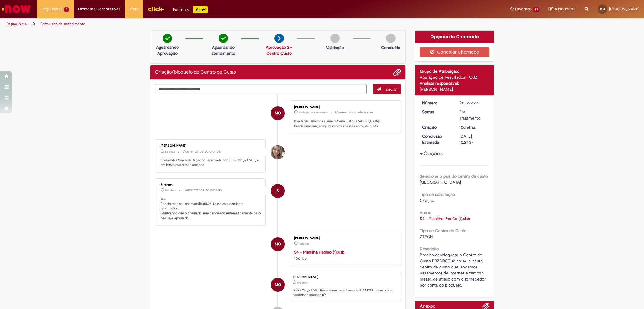  What do you see at coordinates (170, 151) in the screenshot?
I see `span: 8d atrás` at bounding box center [170, 151].